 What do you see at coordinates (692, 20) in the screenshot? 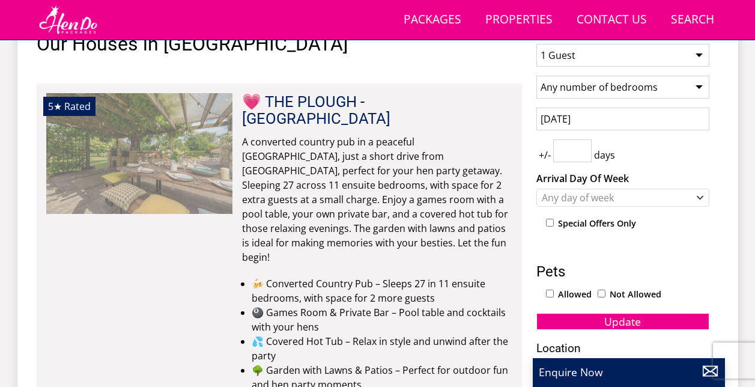
I see `a: Search` at bounding box center [692, 20].